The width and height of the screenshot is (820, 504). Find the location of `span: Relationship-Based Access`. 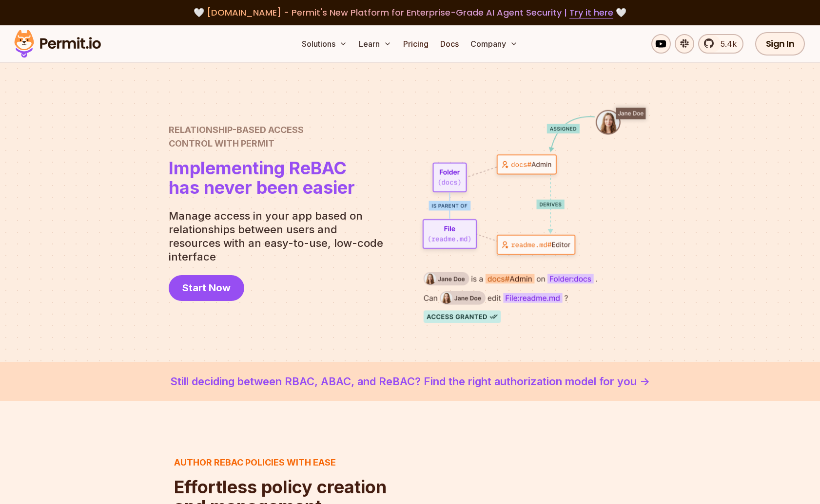

span: Relationship-Based Access is located at coordinates (262, 130).